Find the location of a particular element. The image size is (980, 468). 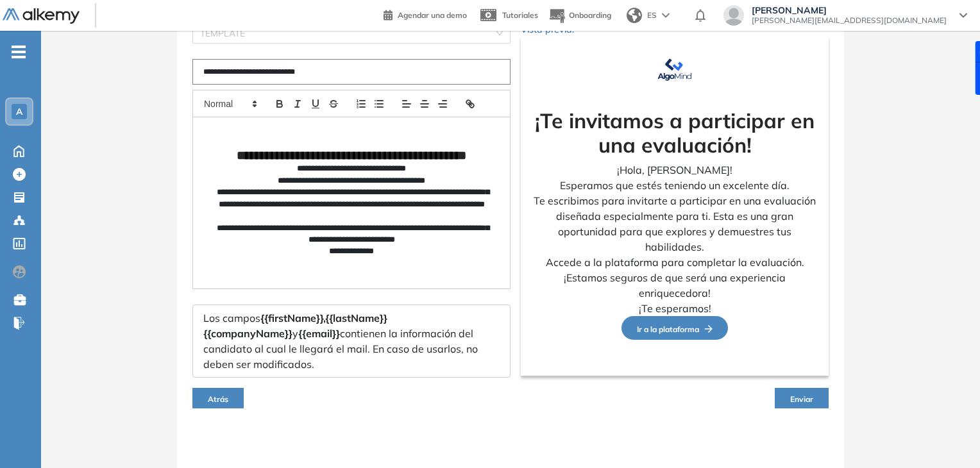

p: ¡Te esperamos! is located at coordinates (675, 309).